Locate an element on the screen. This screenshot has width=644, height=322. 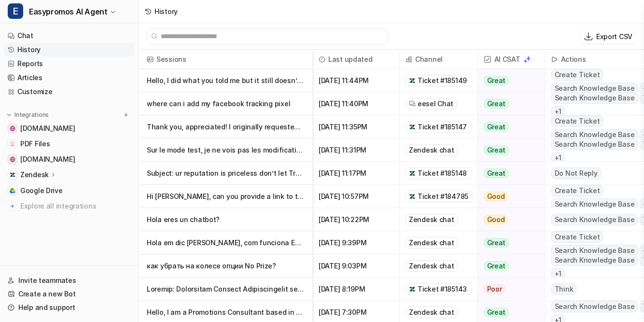
p: Loremip: Dolorsitam Consect Adipiscingelit sed dOeiusm Temporinc Utlaboreetd: Ma, Aliq eni'ad min... is located at coordinates (225, 289).